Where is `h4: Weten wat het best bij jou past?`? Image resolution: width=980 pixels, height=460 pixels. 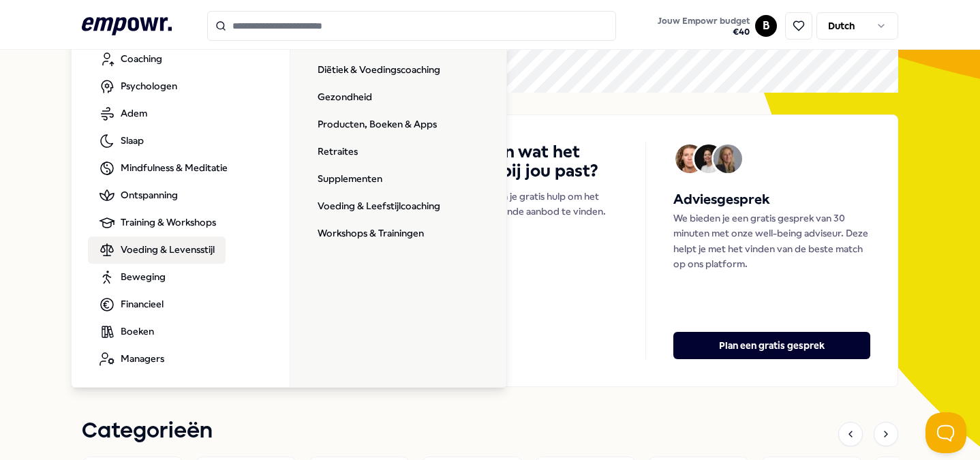 h4: Weten wat het best bij jou past? is located at coordinates (539, 161).